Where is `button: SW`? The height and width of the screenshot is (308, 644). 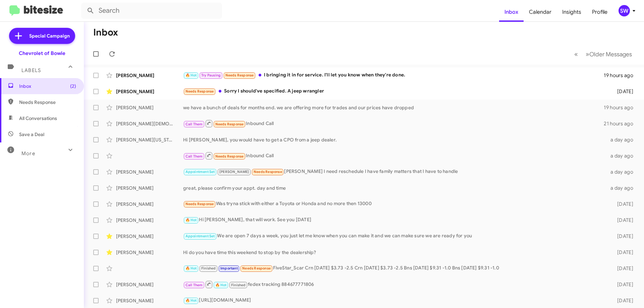
button: SW is located at coordinates (625, 11).